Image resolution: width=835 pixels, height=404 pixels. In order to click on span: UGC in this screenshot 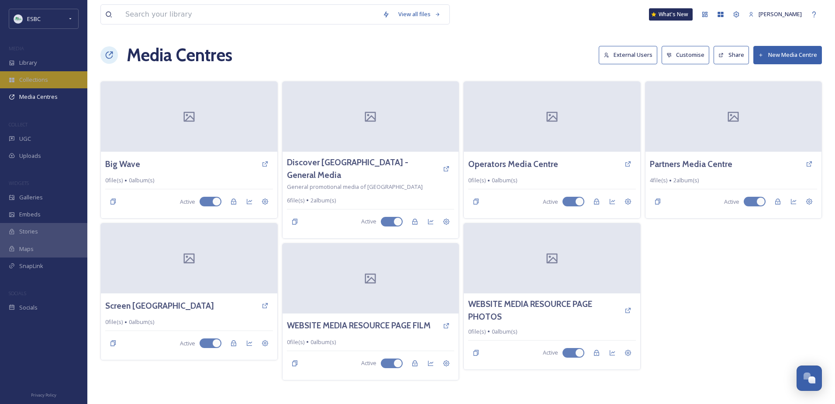, I will do `click(25, 138)`.